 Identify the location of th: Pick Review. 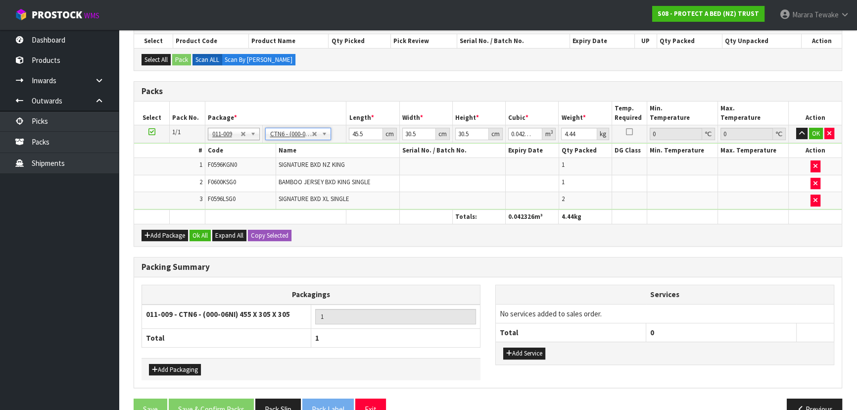
(424, 41).